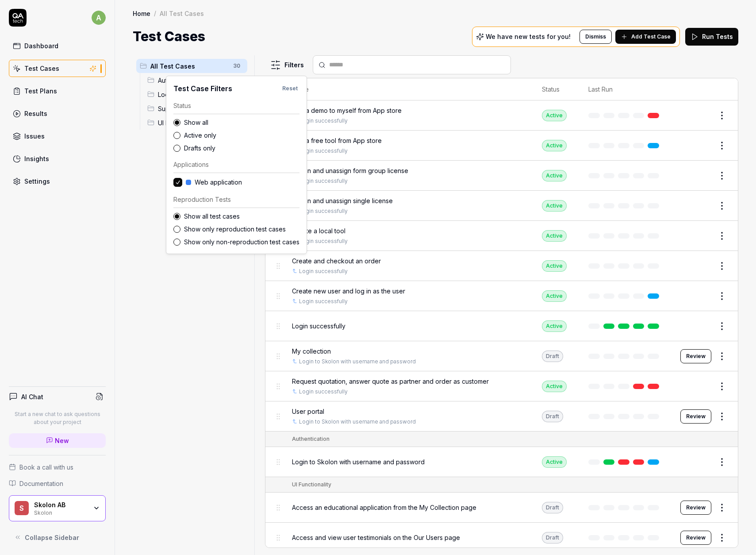 The width and height of the screenshot is (756, 555). Describe the element at coordinates (290, 88) in the screenshot. I see `button: Reset` at that location.